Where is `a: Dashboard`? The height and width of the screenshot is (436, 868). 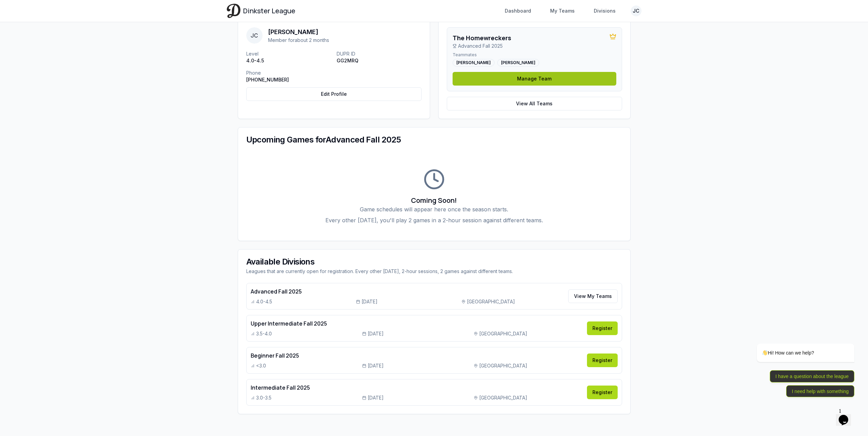
a: Dashboard is located at coordinates (518, 11).